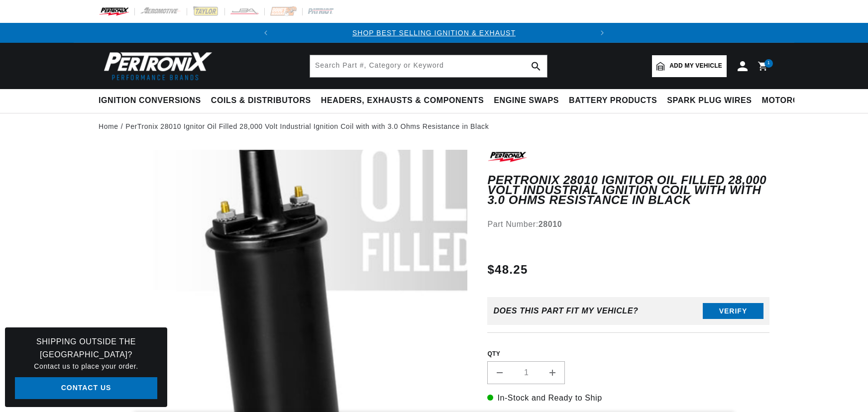 The image size is (868, 412). What do you see at coordinates (709, 101) in the screenshot?
I see `span: Spark Plug Wires` at bounding box center [709, 101].